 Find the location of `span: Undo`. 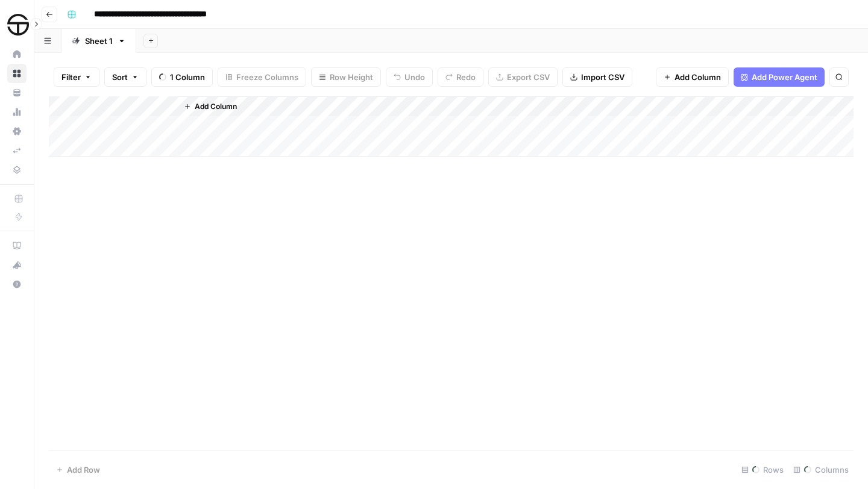

span: Undo is located at coordinates (414, 77).